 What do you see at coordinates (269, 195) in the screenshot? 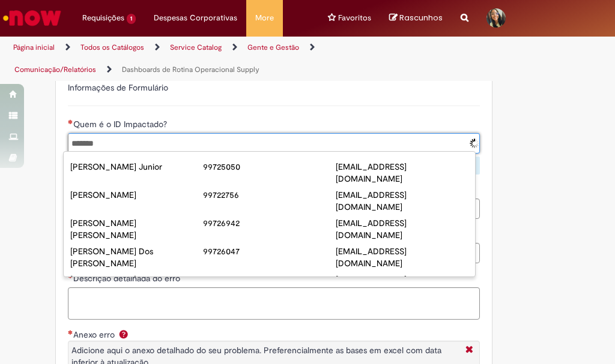
I see `div: 99722756` at bounding box center [269, 195].